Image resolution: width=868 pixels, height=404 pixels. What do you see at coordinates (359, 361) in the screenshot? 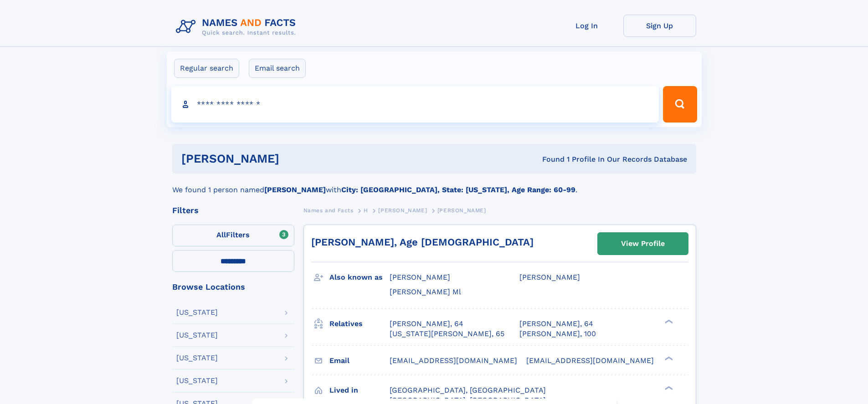
I see `h3: Email` at bounding box center [359, 361].